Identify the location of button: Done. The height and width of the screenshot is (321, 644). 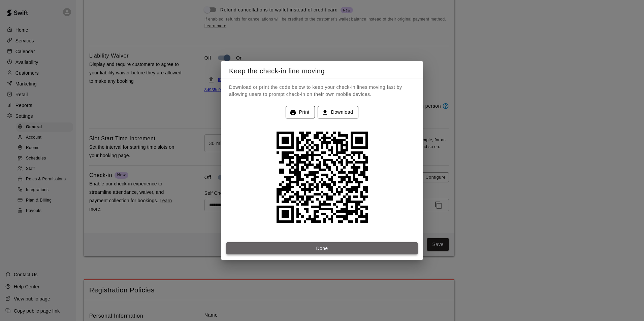
(322, 249).